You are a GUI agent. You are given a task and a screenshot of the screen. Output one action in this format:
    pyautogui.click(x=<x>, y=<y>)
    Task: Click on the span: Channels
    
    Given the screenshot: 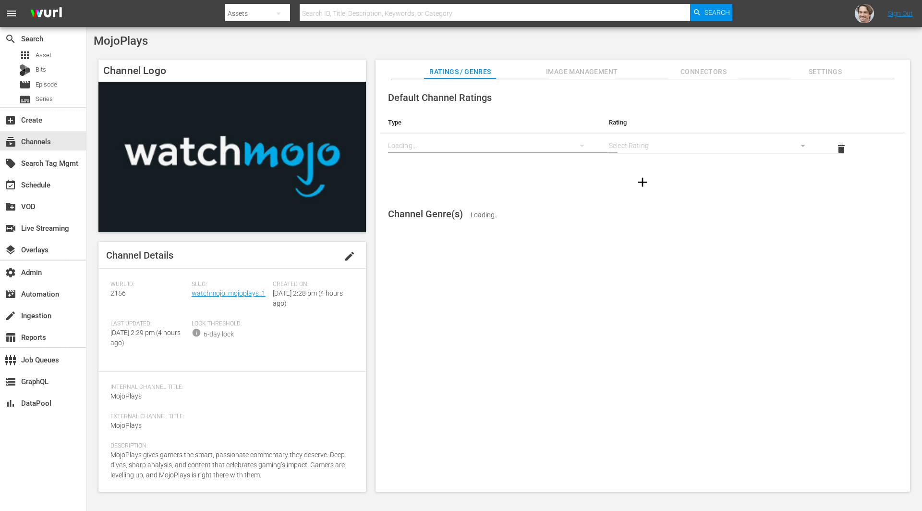 What is the action you would take?
    pyautogui.click(x=11, y=142)
    